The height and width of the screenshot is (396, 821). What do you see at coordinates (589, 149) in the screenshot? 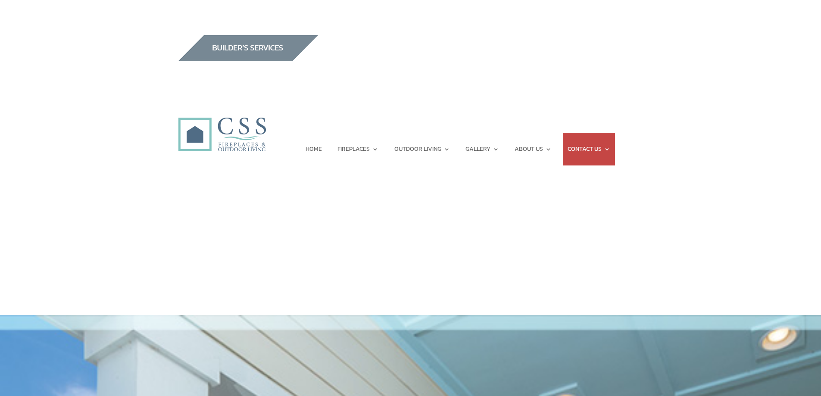
I see `a: CONTACT US` at bounding box center [589, 149].